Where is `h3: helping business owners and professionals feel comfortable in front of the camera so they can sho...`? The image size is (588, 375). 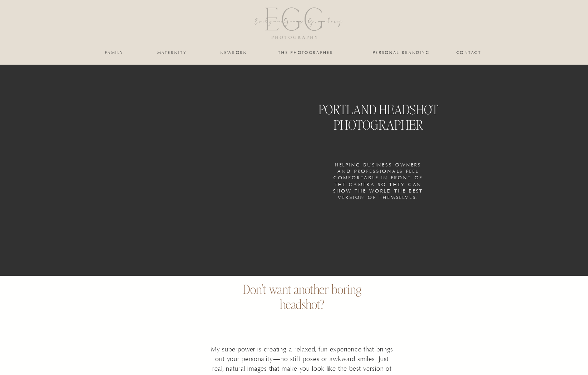
h3: helping business owners and professionals feel comfortable in front of the camera so they can sho... is located at coordinates (378, 181).